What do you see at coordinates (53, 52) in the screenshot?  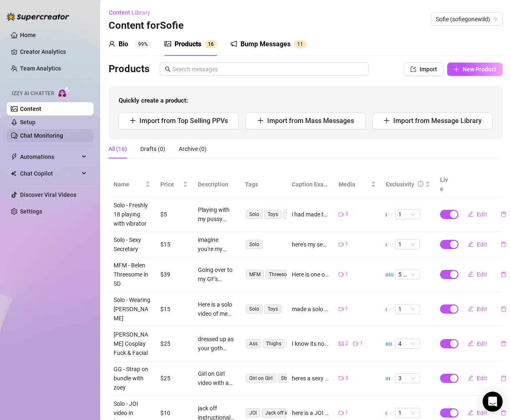 I see `a: Creator Analytics` at bounding box center [53, 52].